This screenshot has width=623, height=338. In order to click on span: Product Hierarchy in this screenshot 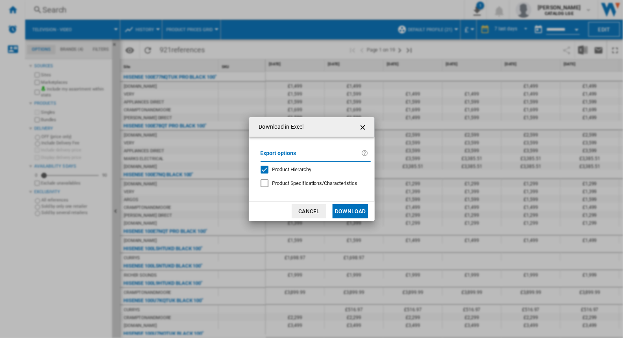, I will do `click(292, 169)`.